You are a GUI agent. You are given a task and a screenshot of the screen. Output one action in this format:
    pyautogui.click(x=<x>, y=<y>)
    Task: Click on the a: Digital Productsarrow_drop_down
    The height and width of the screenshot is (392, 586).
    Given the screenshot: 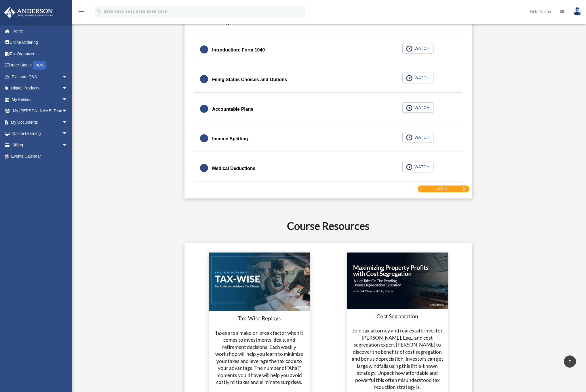 What is the action you would take?
    pyautogui.click(x=40, y=88)
    